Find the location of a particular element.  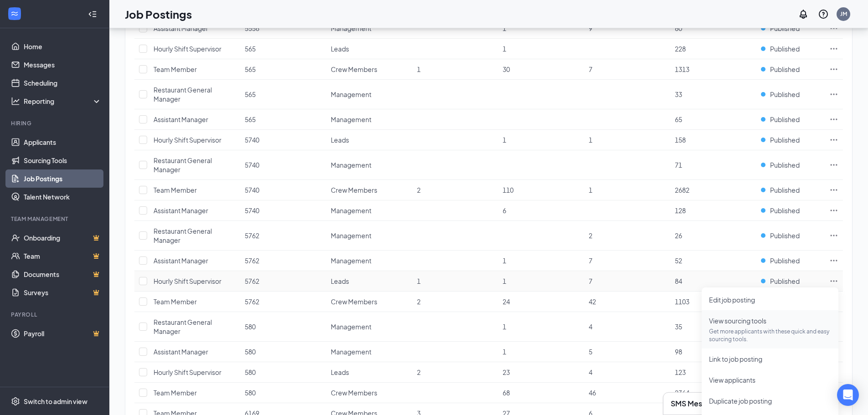

span: 46 is located at coordinates (592, 393).